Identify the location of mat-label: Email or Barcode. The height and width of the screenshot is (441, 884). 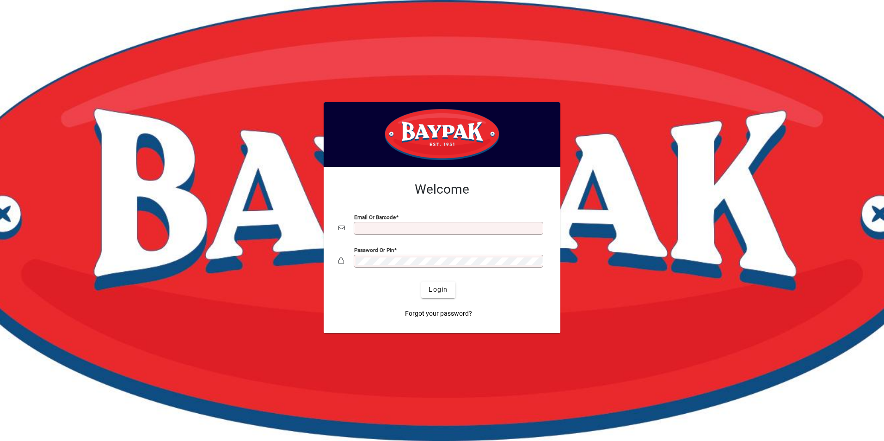
(375, 217).